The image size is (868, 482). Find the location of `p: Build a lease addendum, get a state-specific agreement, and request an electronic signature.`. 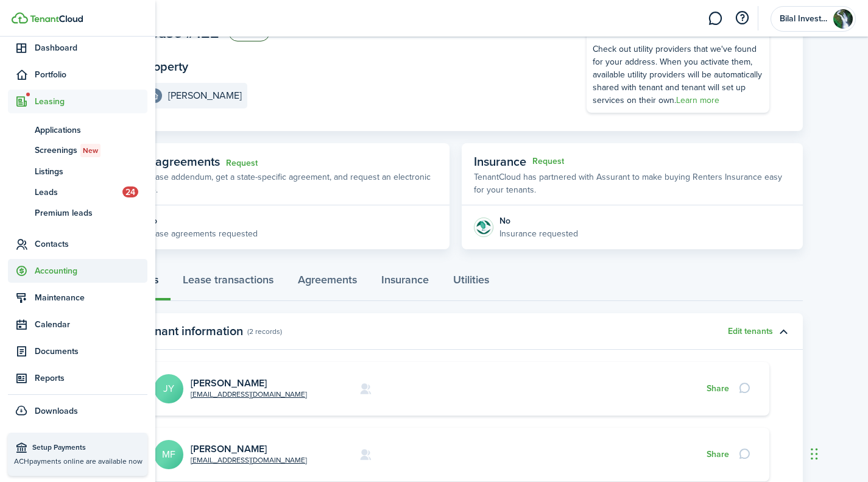

p: Build a lease addendum, get a state-specific agreement, and request an electronic signature. is located at coordinates (279, 183).